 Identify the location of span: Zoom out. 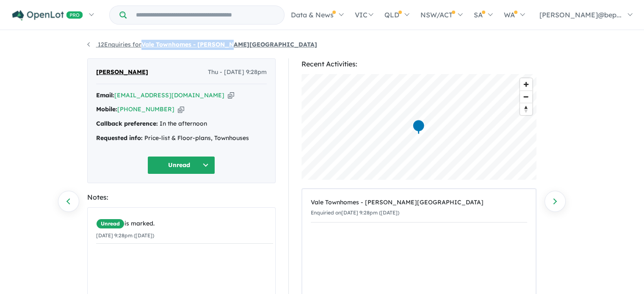
(525, 97).